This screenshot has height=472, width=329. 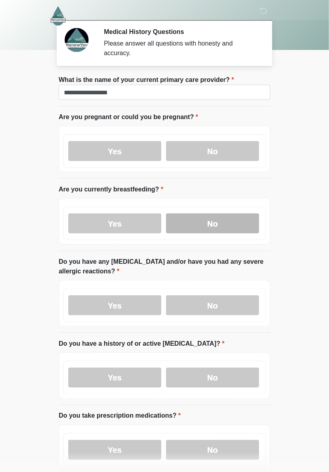 What do you see at coordinates (181, 32) in the screenshot?
I see `h2: Medical History Questions` at bounding box center [181, 32].